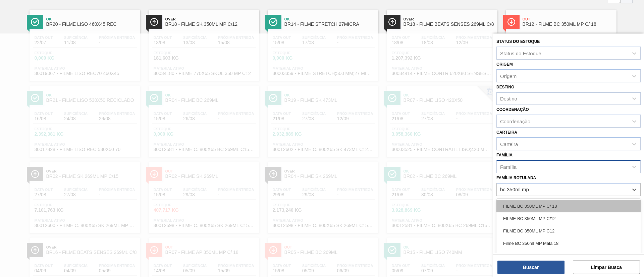 The width and height of the screenshot is (644, 277). I want to click on span: Out, so click(568, 19).